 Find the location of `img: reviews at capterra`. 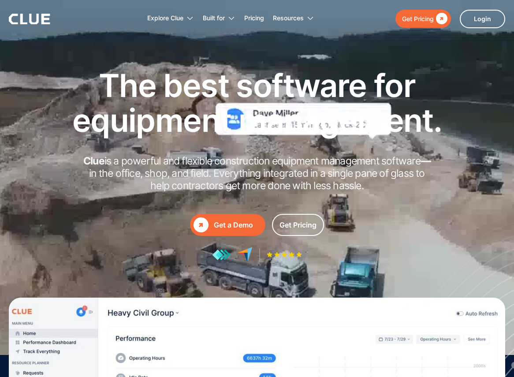

img: reviews at capterra is located at coordinates (245, 254).